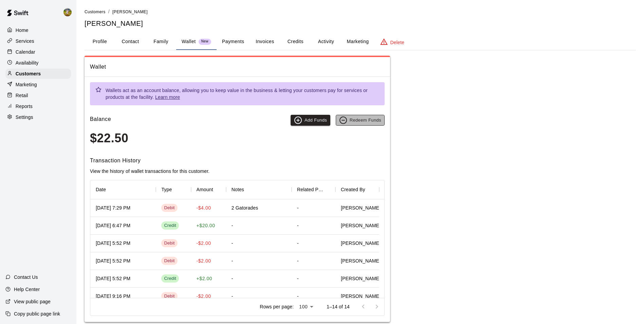  Describe the element at coordinates (306, 307) in the screenshot. I see `div: 100` at that location.